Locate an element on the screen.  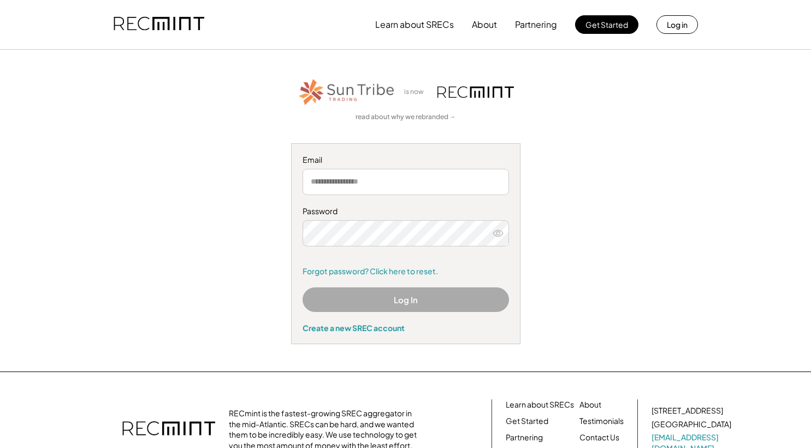
div: Password is located at coordinates (406, 211).